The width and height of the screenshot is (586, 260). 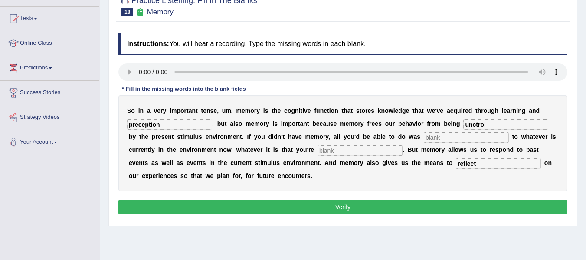 I want to click on a: Online Class, so click(x=50, y=42).